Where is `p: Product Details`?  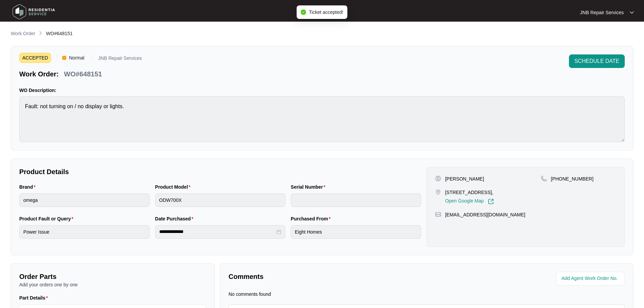 p: Product Details is located at coordinates (220, 172).